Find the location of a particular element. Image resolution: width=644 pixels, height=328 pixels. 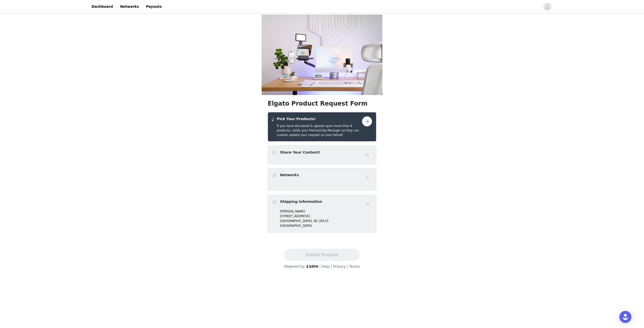

div: avatar is located at coordinates (547, 7).